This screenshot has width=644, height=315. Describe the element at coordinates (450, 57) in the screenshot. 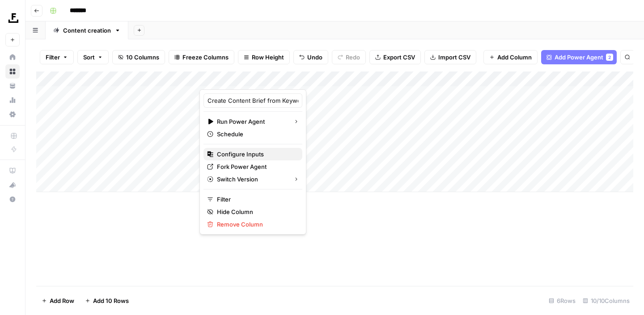

I see `button: Import CSV` at that location.